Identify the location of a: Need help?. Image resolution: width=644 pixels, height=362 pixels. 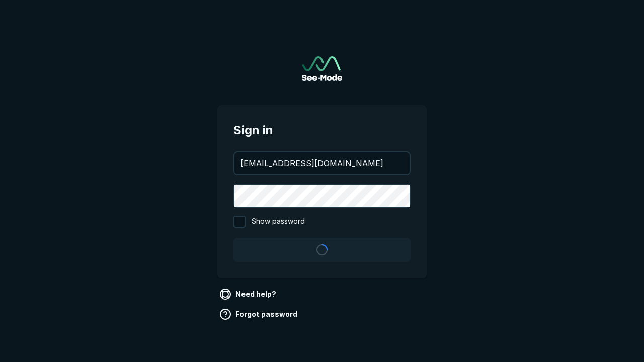
(248, 294).